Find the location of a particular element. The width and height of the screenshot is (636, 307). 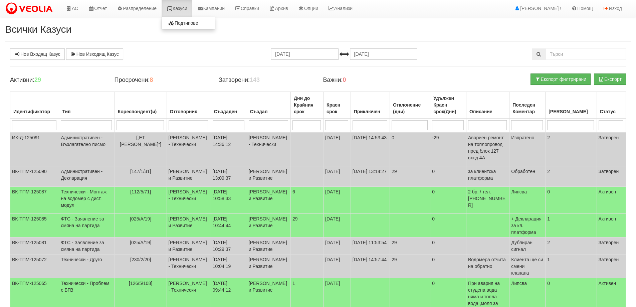

td: -29 is located at coordinates (449, 149).